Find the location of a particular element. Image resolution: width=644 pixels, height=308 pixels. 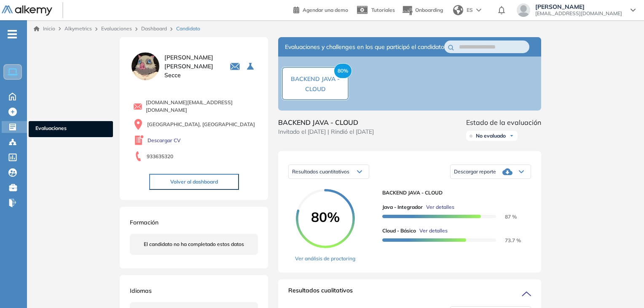

span: Resultados cuantitativos is located at coordinates (321, 171).